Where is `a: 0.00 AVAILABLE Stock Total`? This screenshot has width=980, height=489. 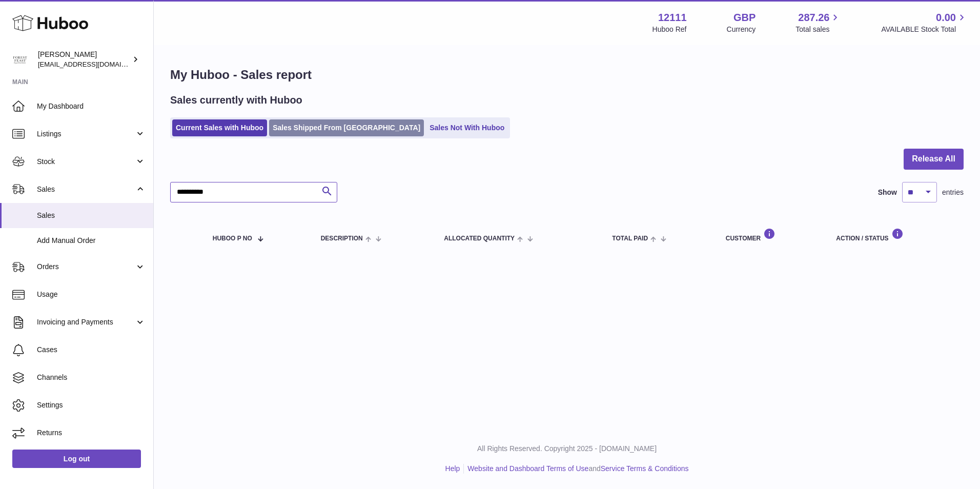
a: 0.00 AVAILABLE Stock Total is located at coordinates (925, 22).